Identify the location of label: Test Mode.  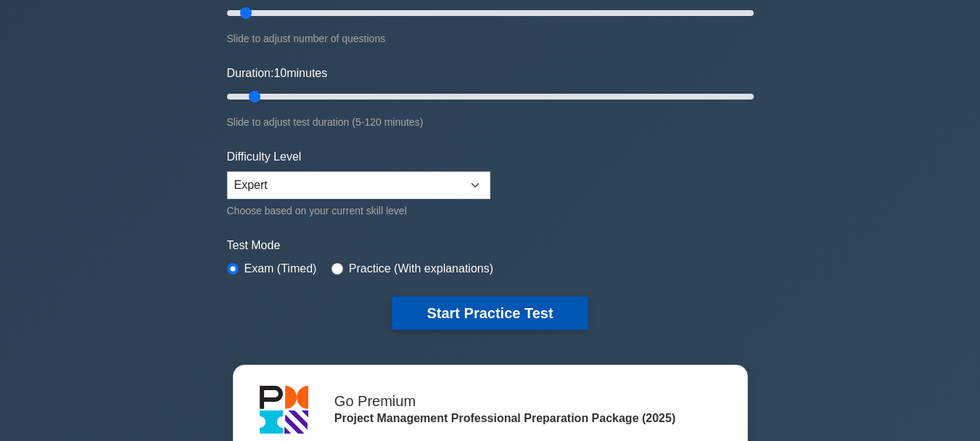
(490, 245).